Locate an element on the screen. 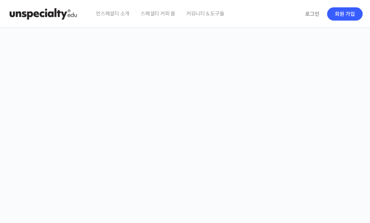 The image size is (370, 223). p: 시간과 장소에 구애받지 않고, 검증된 커리큘럼으로 is located at coordinates (185, 140).